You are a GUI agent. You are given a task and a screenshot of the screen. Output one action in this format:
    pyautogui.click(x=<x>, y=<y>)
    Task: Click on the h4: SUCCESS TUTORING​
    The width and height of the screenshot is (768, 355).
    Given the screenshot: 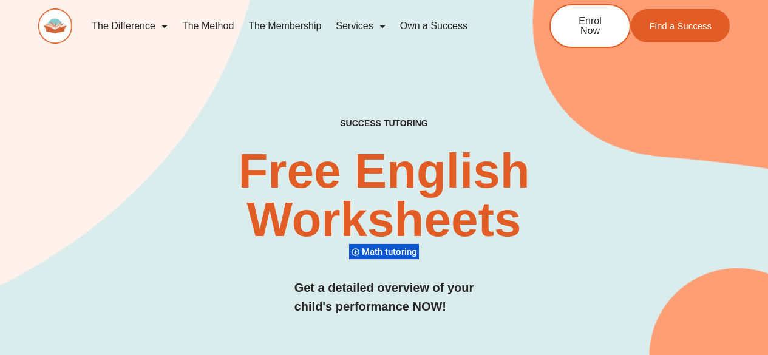 What is the action you would take?
    pyautogui.click(x=383, y=123)
    